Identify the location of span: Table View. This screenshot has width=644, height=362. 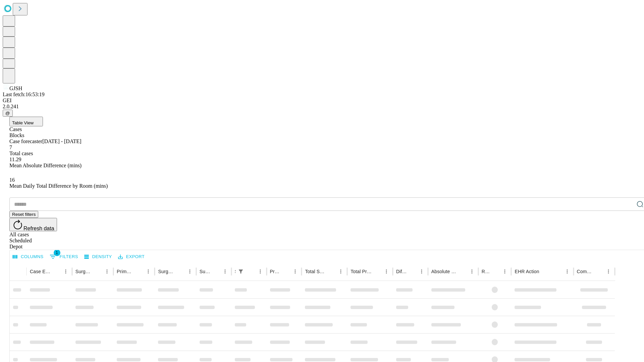
(23, 123).